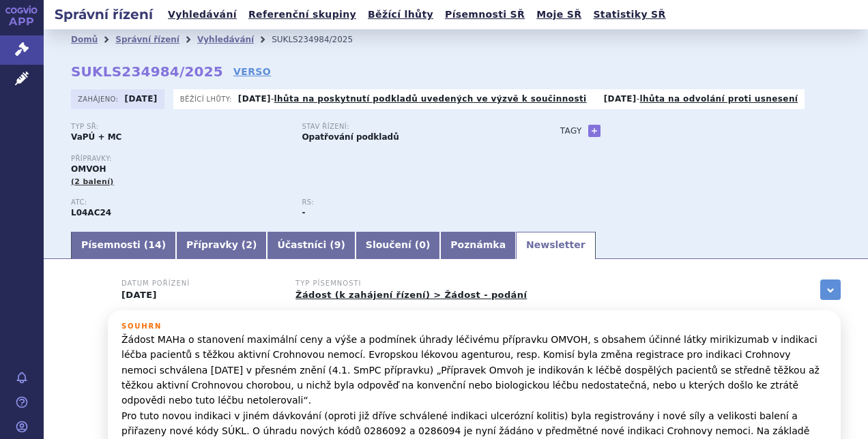  What do you see at coordinates (99, 99) in the screenshot?
I see `span: Zahájeno:` at bounding box center [99, 99].